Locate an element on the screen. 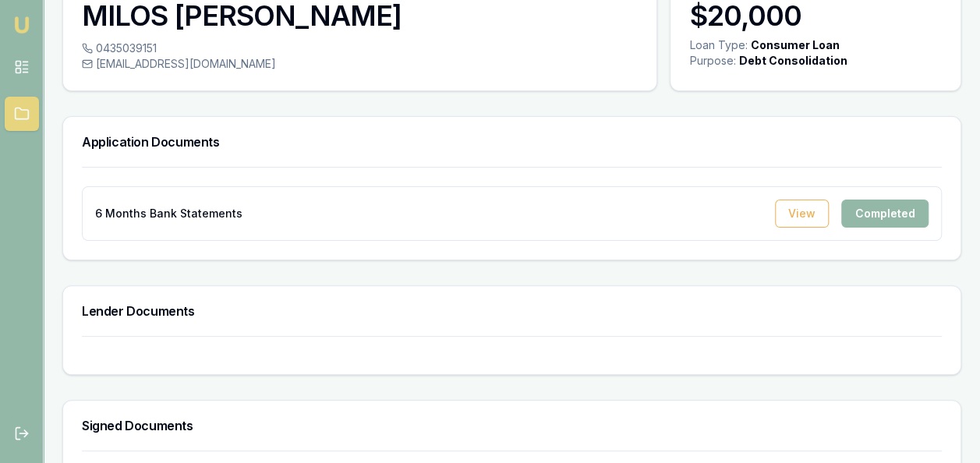 The width and height of the screenshot is (980, 463). div: Consumer Loan is located at coordinates (794, 45).